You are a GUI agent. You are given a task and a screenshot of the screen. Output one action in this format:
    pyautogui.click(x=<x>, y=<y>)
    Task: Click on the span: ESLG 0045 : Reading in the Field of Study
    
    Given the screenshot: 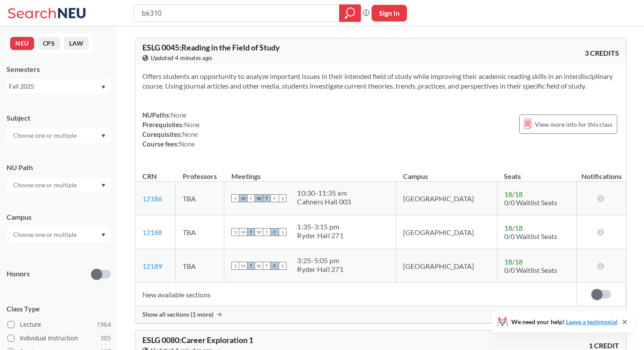 What is the action you would take?
    pyautogui.click(x=212, y=47)
    